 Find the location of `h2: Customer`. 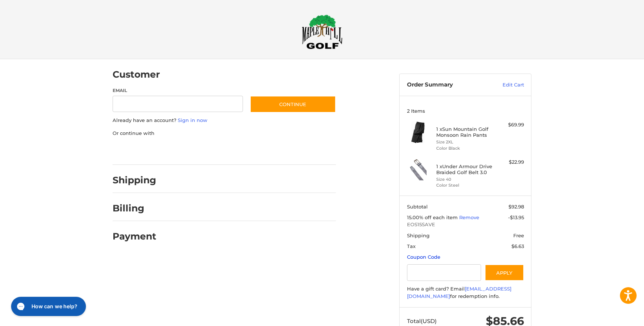

h2: Customer is located at coordinates (136, 75).